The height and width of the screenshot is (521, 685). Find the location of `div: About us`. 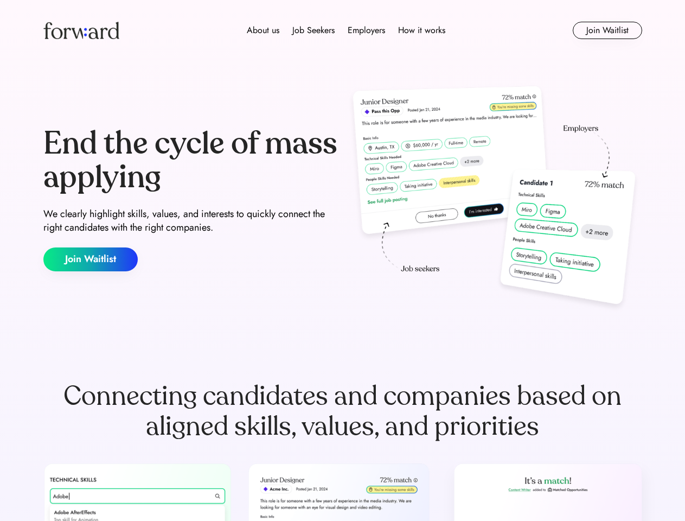

div: About us is located at coordinates (263, 30).